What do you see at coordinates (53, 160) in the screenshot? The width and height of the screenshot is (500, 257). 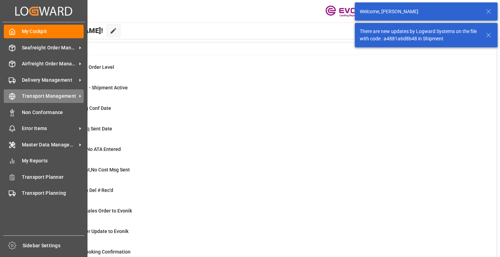 I see `span: My Reports` at bounding box center [53, 160].